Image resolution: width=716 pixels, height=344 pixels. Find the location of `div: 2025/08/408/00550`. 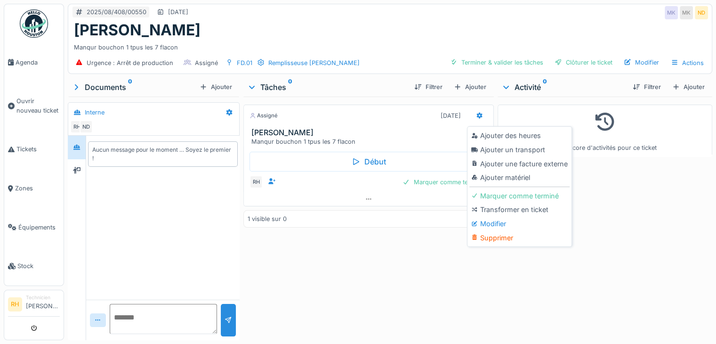

div: 2025/08/408/00550 is located at coordinates (116, 12).